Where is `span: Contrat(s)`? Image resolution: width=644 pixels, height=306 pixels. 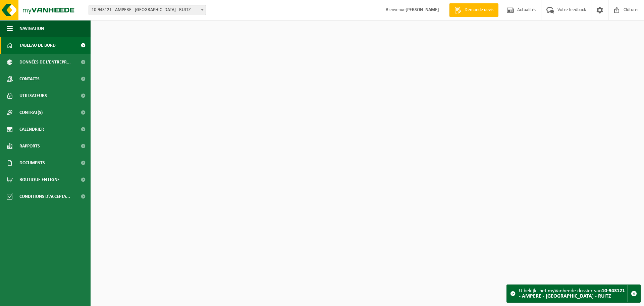
span: Contrat(s) is located at coordinates (31, 112).